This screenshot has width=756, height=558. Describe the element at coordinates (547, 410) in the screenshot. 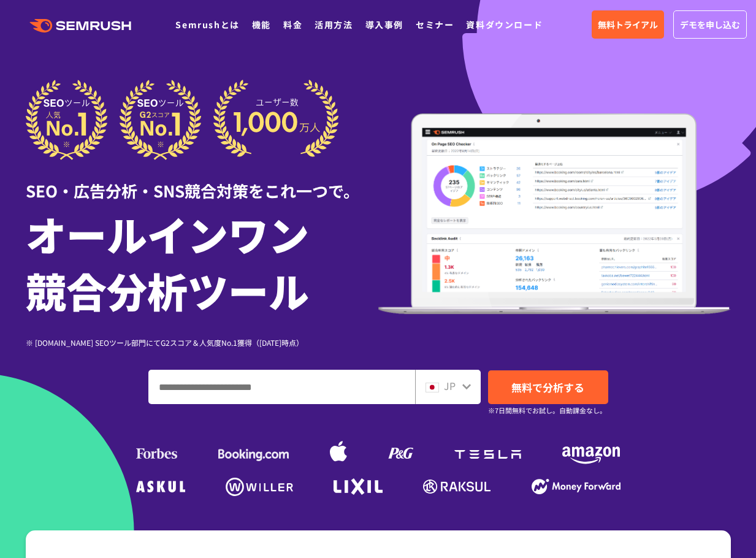

I see `small: ※7日間無料でお試し。自動課金なし。` at that location.